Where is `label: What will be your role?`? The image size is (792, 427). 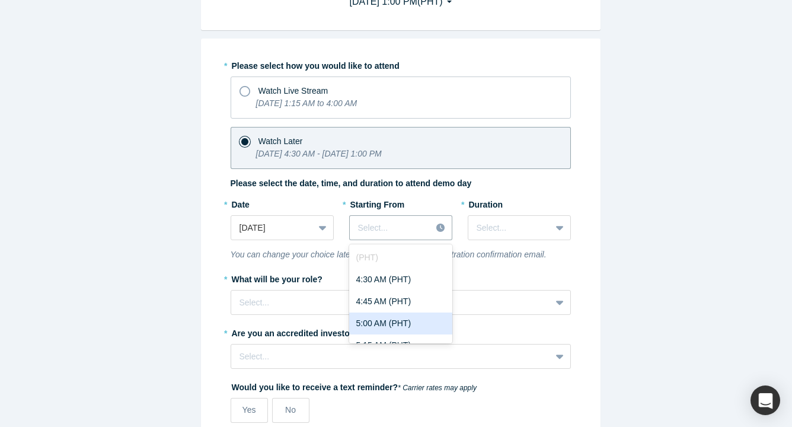 label: What will be your role? is located at coordinates (401, 277).